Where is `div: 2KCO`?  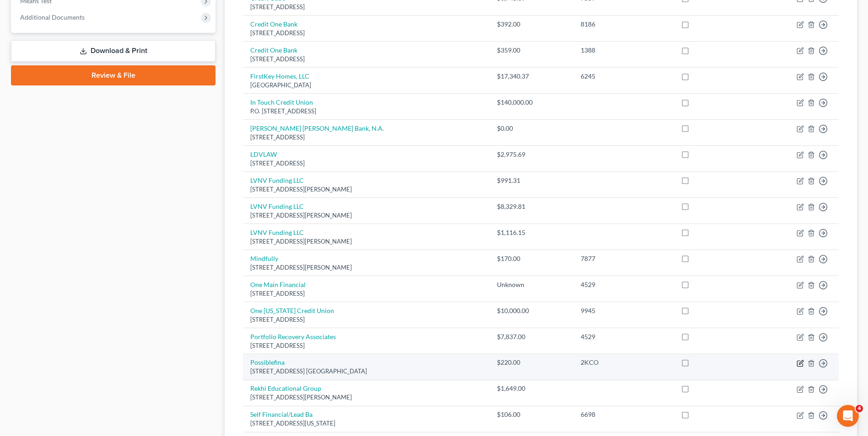
div: 2KCO is located at coordinates (623, 362).